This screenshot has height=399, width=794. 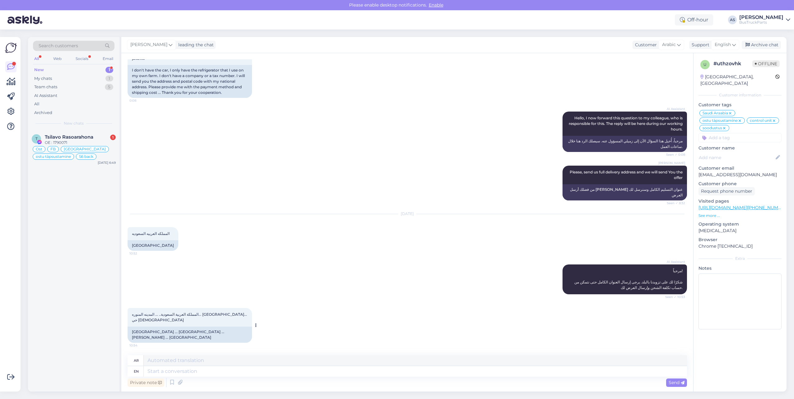 I want to click on div: # uthzovhk, so click(x=733, y=64).